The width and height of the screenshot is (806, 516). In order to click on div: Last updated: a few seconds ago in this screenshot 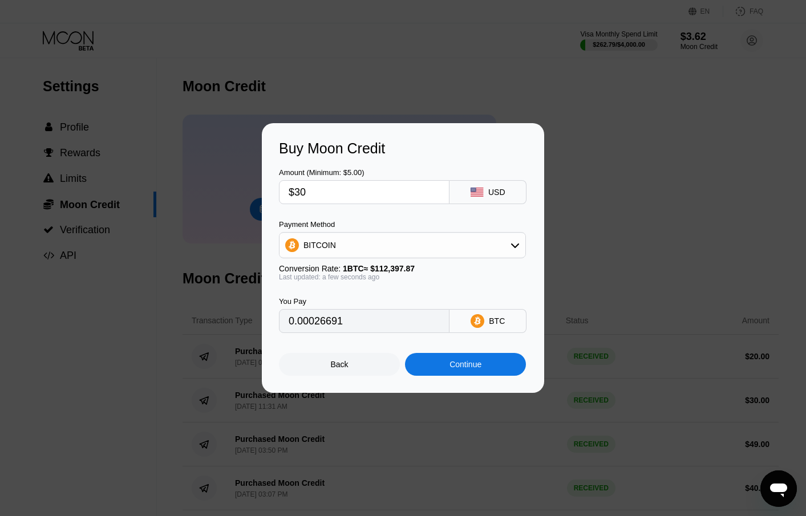, I will do `click(402, 277)`.